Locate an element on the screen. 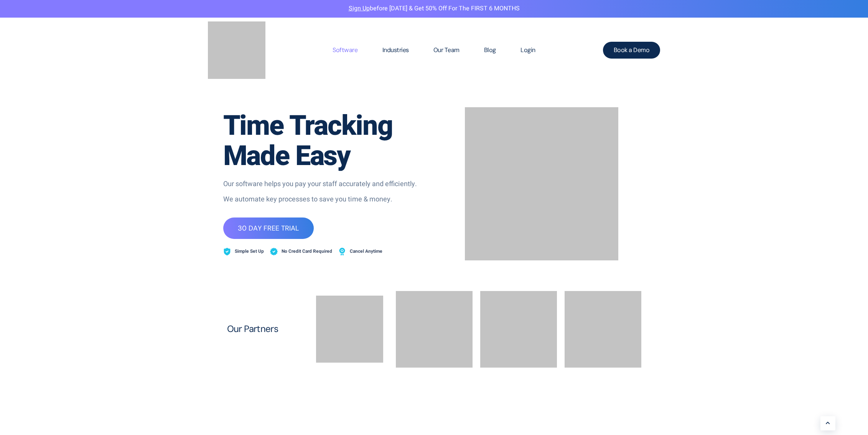 Image resolution: width=868 pixels, height=435 pixels. a: Software is located at coordinates (345, 50).